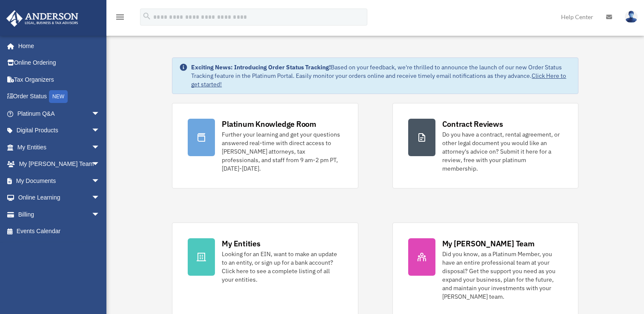  What do you see at coordinates (502, 151) in the screenshot?
I see `div: Do you have a contract, rental agreement, or other legal document you would like an attorney's ad...` at bounding box center [502, 151].